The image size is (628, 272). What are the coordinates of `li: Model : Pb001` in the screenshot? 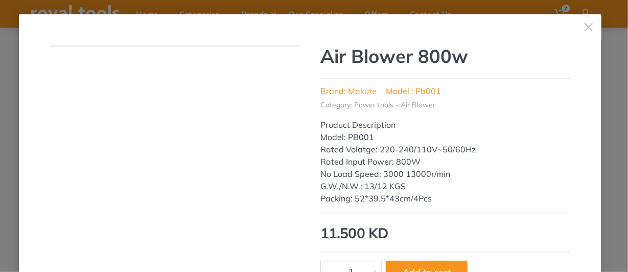 It's located at (413, 91).